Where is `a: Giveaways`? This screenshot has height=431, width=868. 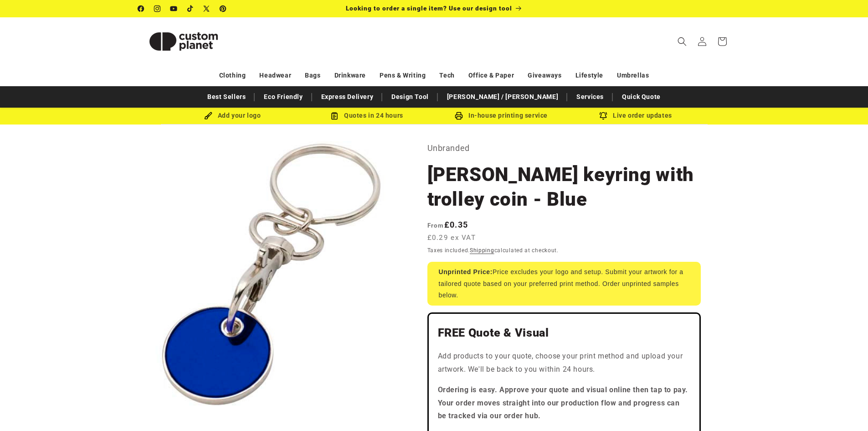 a: Giveaways is located at coordinates (545, 75).